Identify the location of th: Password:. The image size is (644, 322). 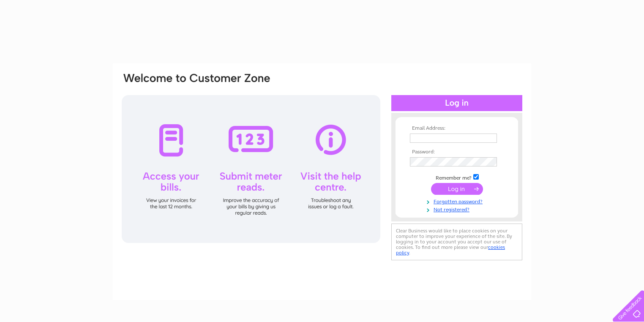
(457, 152).